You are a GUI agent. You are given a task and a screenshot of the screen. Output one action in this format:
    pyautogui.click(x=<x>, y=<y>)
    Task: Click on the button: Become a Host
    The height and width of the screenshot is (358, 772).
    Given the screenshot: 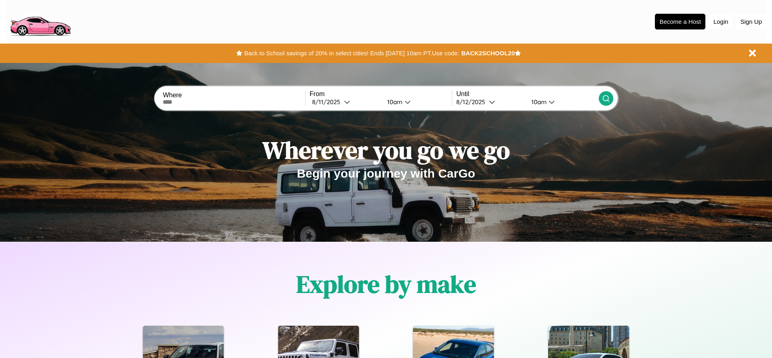 What is the action you would take?
    pyautogui.click(x=680, y=21)
    